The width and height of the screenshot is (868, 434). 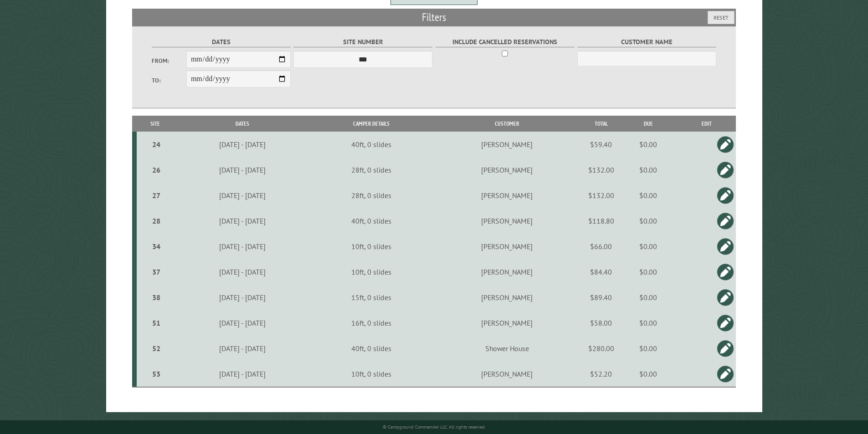 What do you see at coordinates (648, 124) in the screenshot?
I see `th: Due` at bounding box center [648, 124].